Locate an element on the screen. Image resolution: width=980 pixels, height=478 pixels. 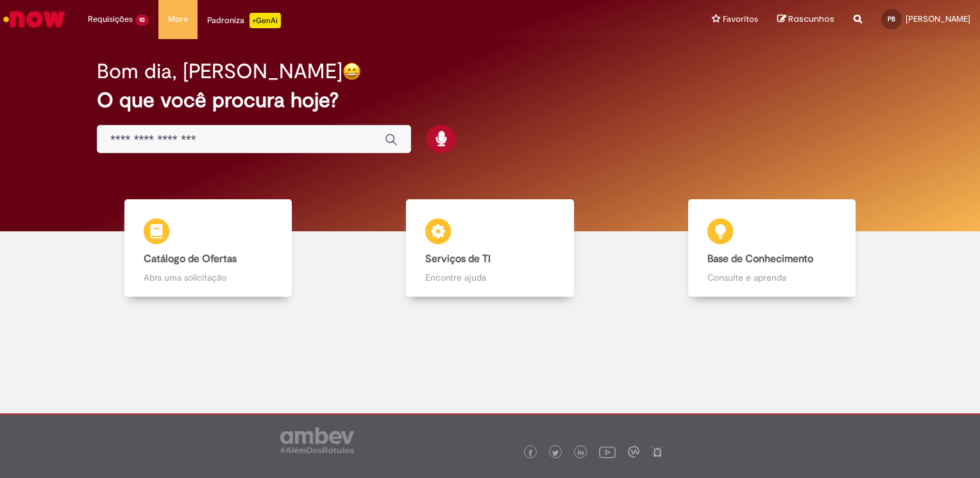
p: Abra uma solicitação is located at coordinates (208, 277).